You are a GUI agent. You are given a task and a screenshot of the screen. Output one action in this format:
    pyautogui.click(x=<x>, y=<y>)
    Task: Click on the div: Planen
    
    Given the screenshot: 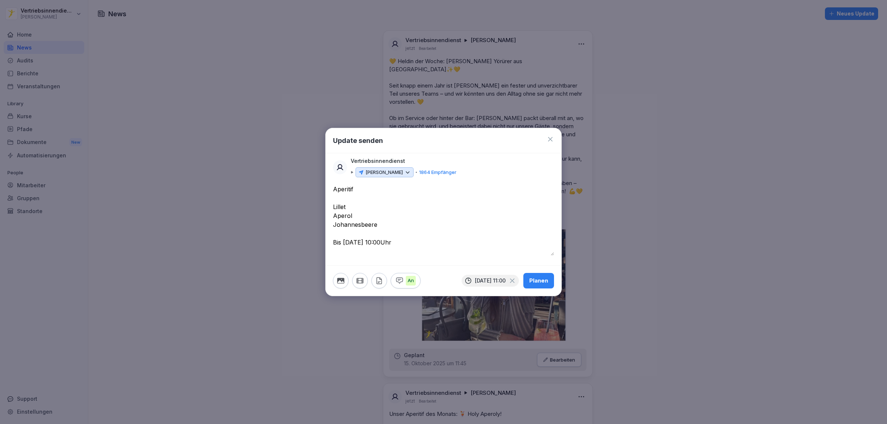 What is the action you would take?
    pyautogui.click(x=539, y=281)
    